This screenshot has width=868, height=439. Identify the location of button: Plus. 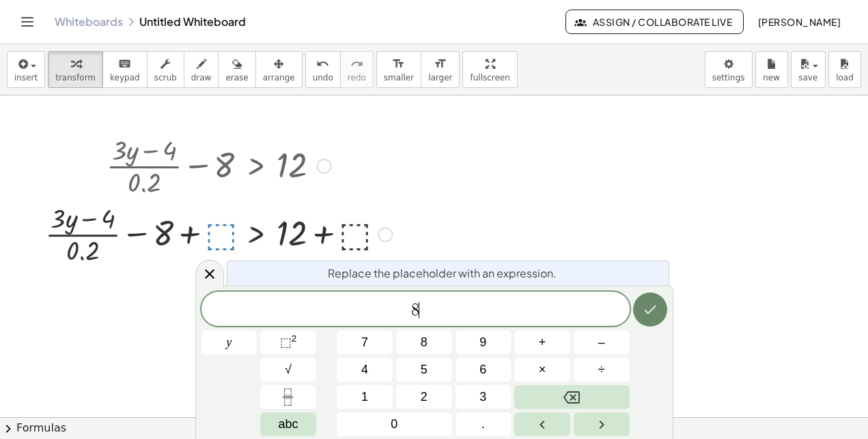
(542, 343).